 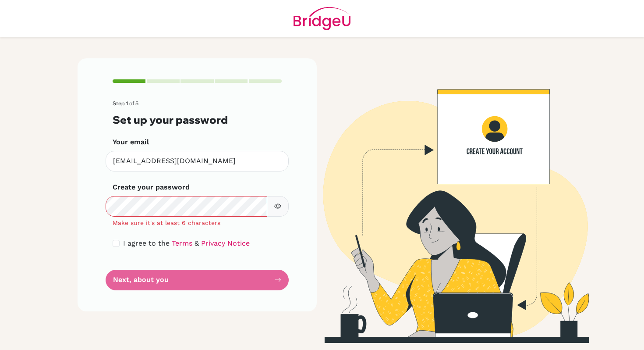 What do you see at coordinates (197, 223) in the screenshot?
I see `div: Make sure it's at least 6 characters` at bounding box center [197, 223].